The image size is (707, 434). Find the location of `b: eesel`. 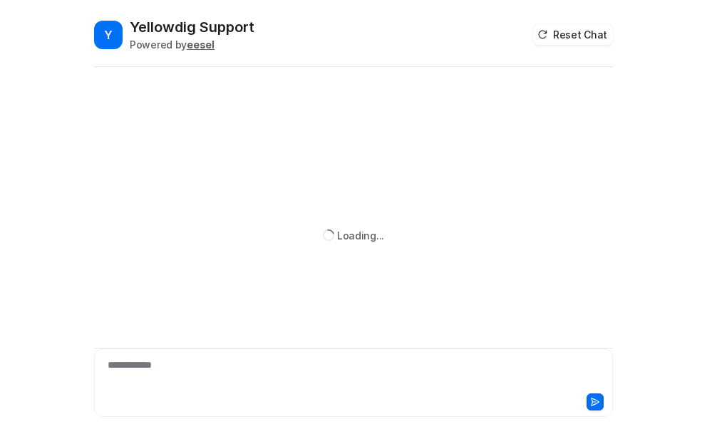

b: eesel is located at coordinates (200, 44).